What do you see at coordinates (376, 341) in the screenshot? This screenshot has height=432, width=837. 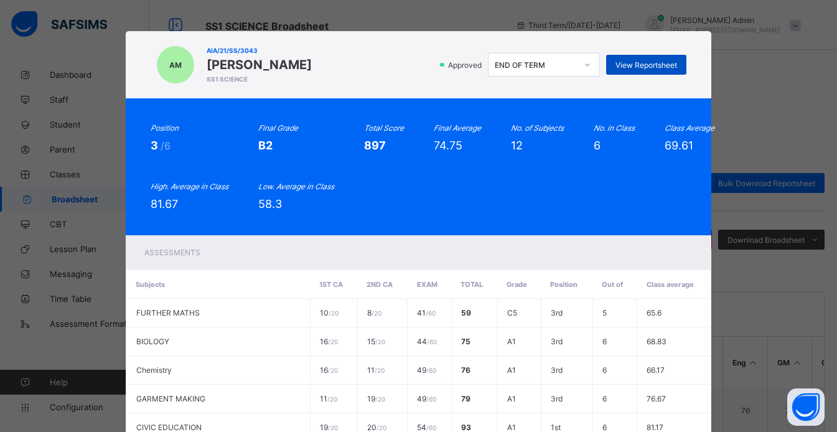 I see `span: 15` at bounding box center [376, 341].